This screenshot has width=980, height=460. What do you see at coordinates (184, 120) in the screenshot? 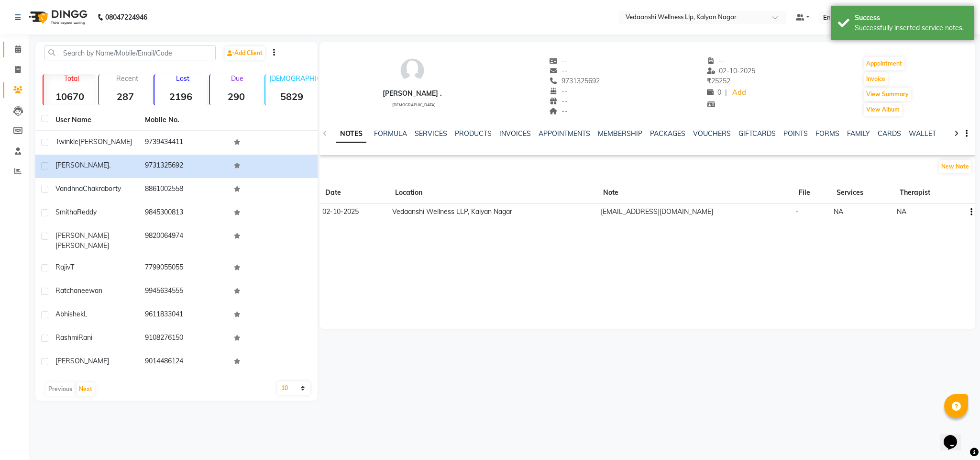
I see `th: Mobile No.` at bounding box center [184, 120].